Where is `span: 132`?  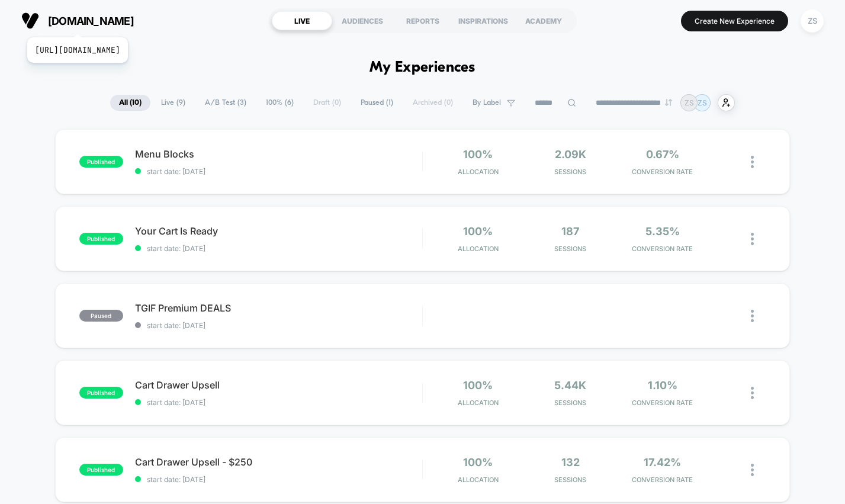
span: 132 is located at coordinates (571, 462).